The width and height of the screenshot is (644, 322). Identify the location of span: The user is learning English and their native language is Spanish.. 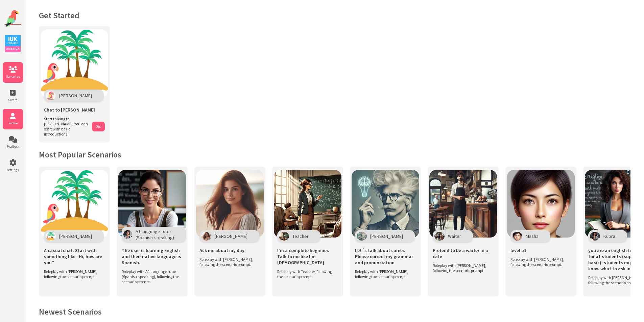
(152, 256).